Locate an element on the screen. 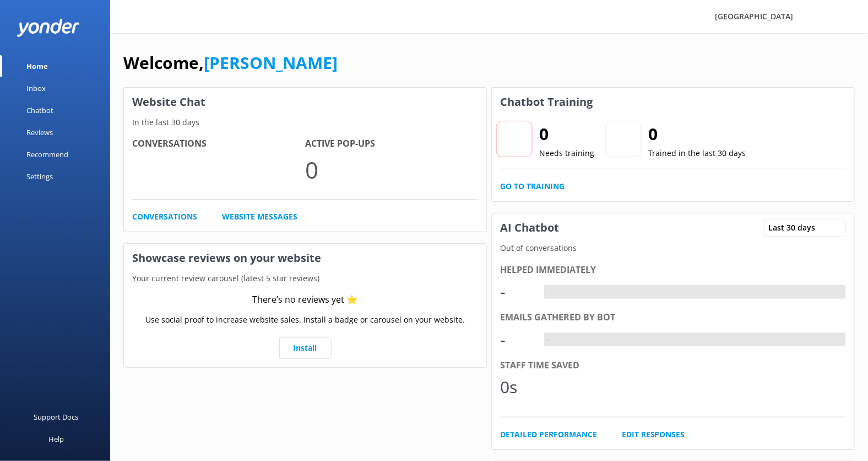 The height and width of the screenshot is (461, 868). div: There’s no reviews yet ⭐ is located at coordinates (305, 300).